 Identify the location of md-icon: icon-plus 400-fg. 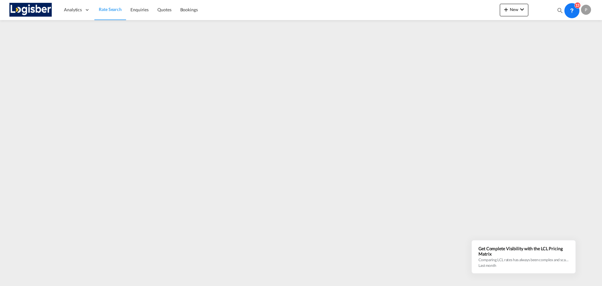
(506, 9).